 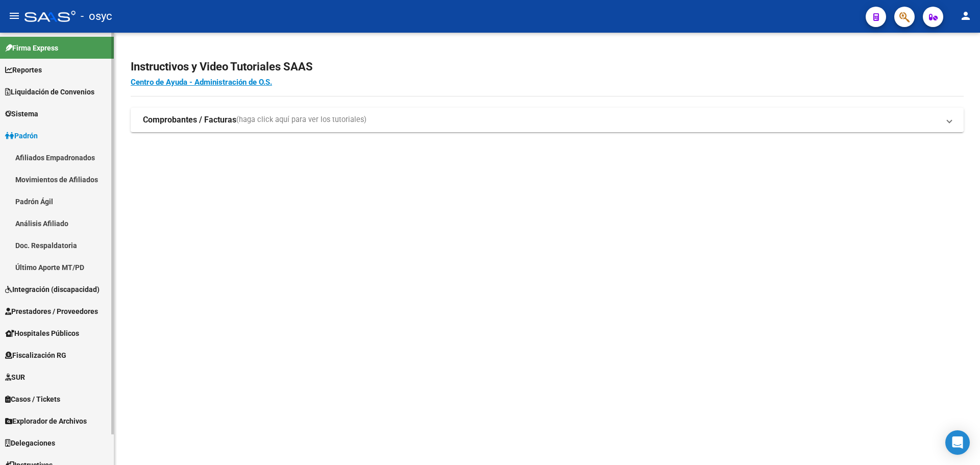 What do you see at coordinates (42, 333) in the screenshot?
I see `span: Hospitales Públicos` at bounding box center [42, 333].